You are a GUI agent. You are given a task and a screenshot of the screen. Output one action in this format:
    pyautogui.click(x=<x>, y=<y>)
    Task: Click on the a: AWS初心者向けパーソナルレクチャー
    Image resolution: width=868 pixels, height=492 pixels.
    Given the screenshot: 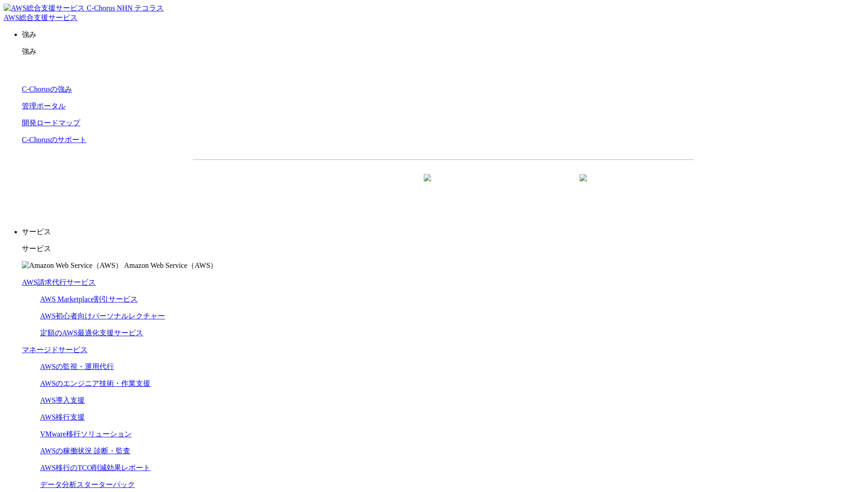 What is the action you would take?
    pyautogui.click(x=102, y=316)
    